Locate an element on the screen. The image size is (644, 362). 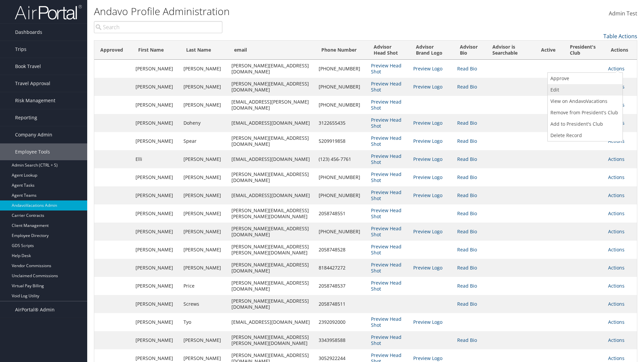
span: Dashboards is located at coordinates (28, 32).